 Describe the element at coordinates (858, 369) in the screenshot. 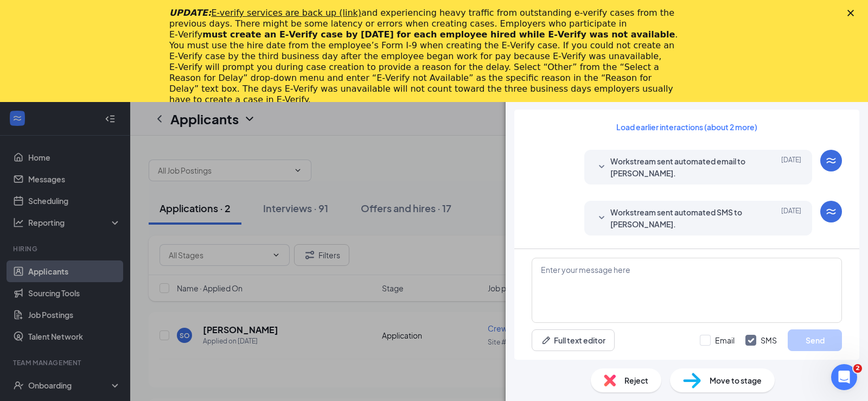

I see `span: 2` at that location.